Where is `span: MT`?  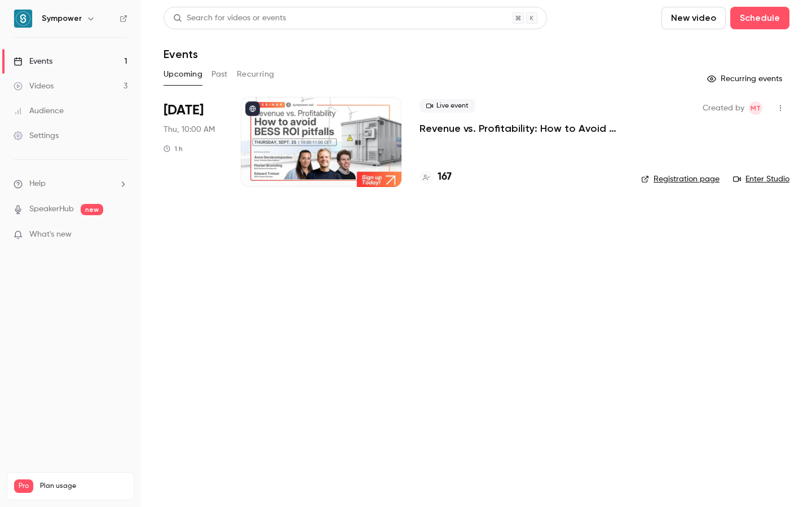 span: MT is located at coordinates (755, 109).